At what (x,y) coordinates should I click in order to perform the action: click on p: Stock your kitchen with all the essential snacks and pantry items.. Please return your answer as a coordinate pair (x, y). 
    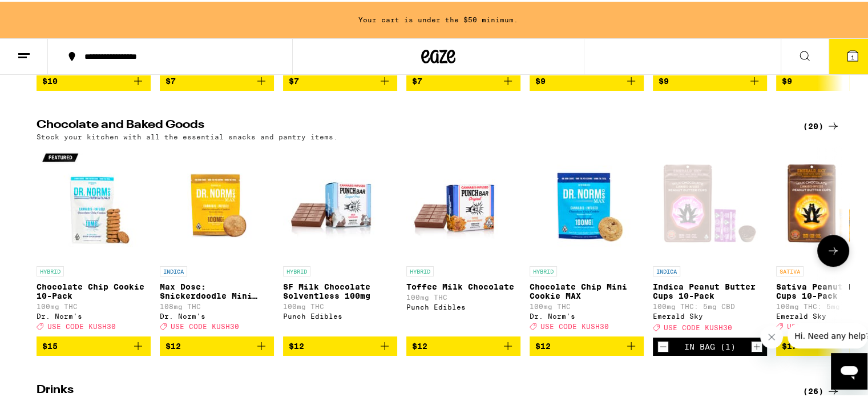
    Looking at the image, I should click on (187, 135).